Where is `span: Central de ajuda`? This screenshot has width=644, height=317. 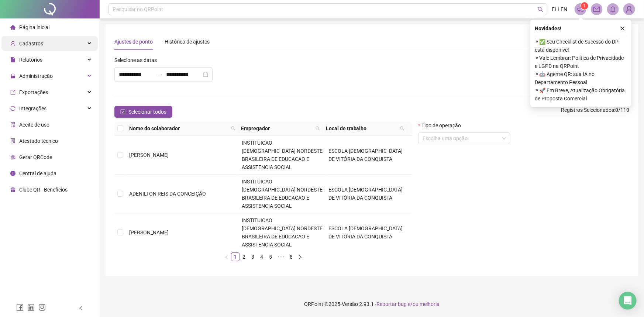
span: Central de ajuda is located at coordinates (38, 173).